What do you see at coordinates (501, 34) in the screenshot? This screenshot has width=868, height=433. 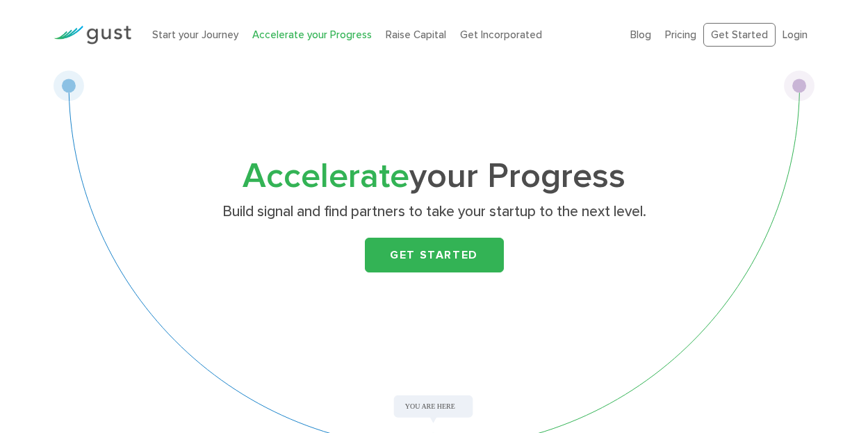 I see `a: Get Incorporated` at bounding box center [501, 34].